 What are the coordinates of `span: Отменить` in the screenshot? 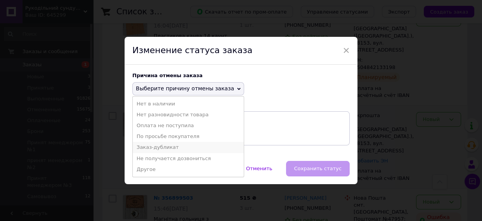 It's located at (259, 168).